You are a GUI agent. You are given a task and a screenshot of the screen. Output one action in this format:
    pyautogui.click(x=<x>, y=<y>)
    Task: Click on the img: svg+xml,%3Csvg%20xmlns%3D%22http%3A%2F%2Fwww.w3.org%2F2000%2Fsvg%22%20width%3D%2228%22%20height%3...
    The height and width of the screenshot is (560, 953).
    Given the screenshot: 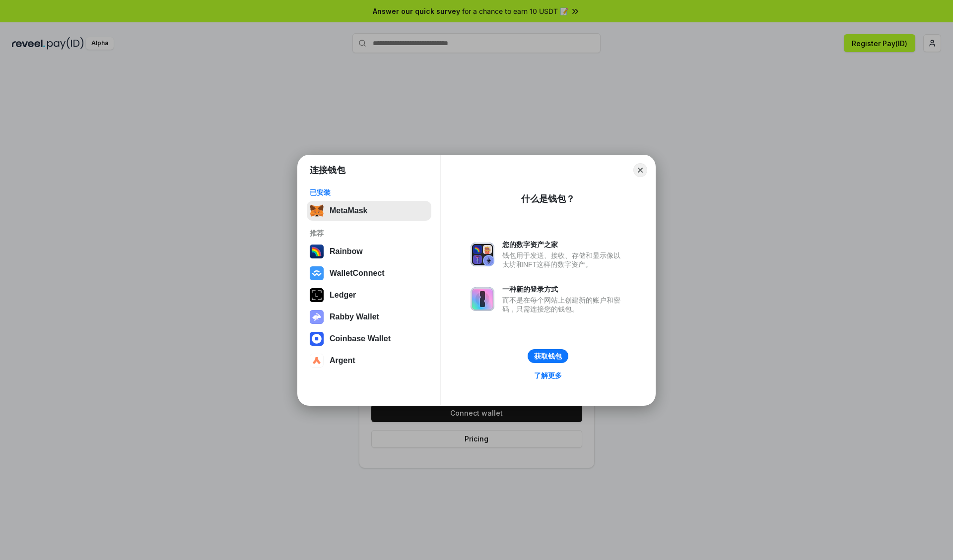 What is the action you would take?
    pyautogui.click(x=316, y=295)
    